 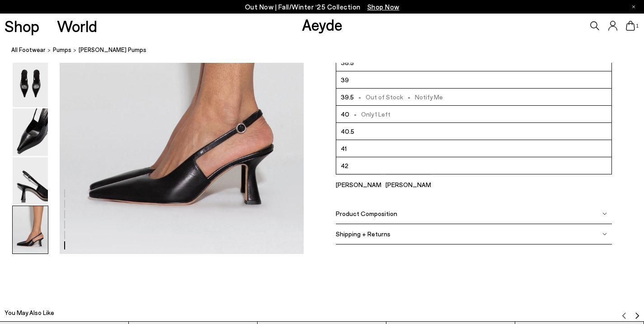 I want to click on a: World, so click(x=77, y=26).